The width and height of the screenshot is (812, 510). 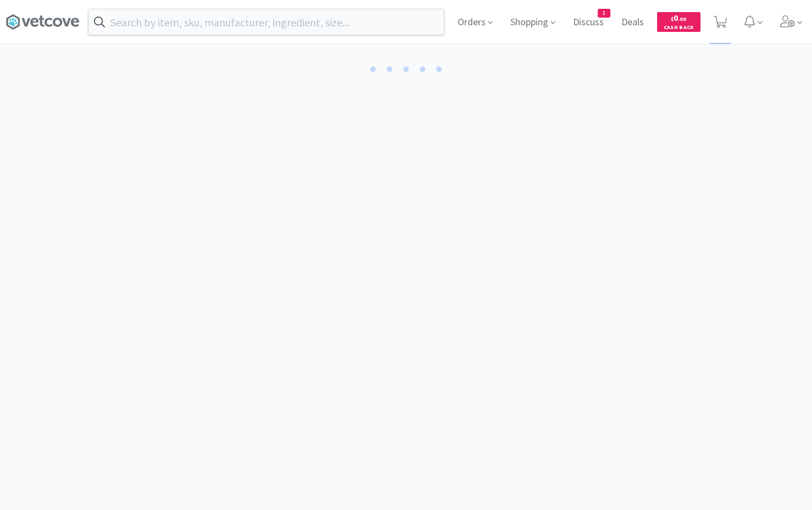 What do you see at coordinates (679, 22) in the screenshot?
I see `a: $0.00Cash Back` at bounding box center [679, 22].